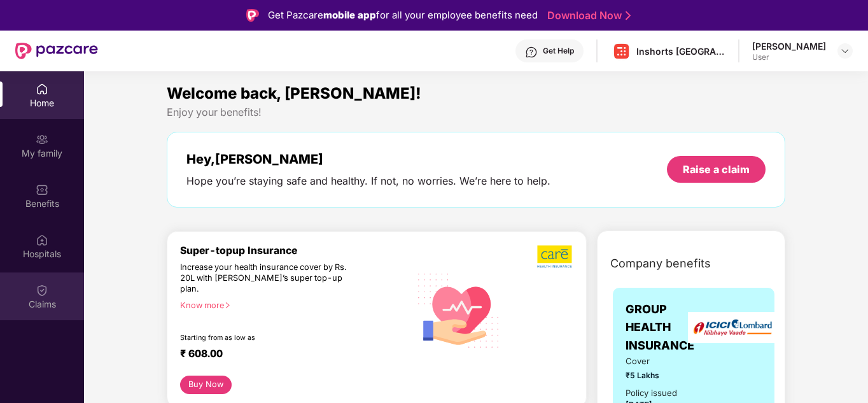 Image resolution: width=868 pixels, height=403 pixels. What do you see at coordinates (661, 264) in the screenshot?
I see `span: Company benefits` at bounding box center [661, 264].